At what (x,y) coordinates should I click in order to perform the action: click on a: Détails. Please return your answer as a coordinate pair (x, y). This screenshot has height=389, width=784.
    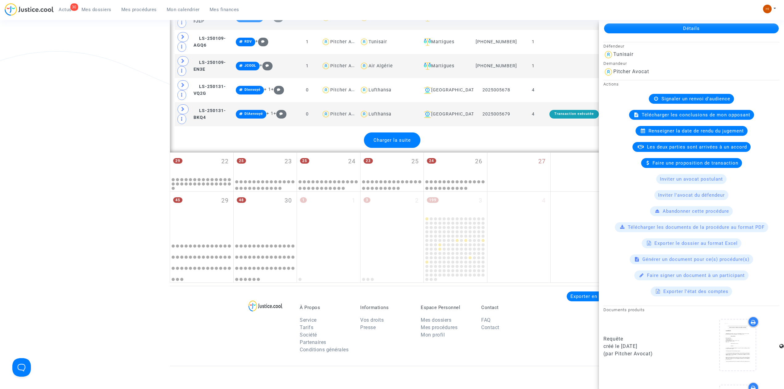
    Looking at the image, I should click on (691, 28).